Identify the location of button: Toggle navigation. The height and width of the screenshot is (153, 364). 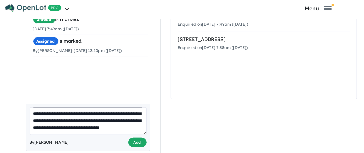
(318, 8).